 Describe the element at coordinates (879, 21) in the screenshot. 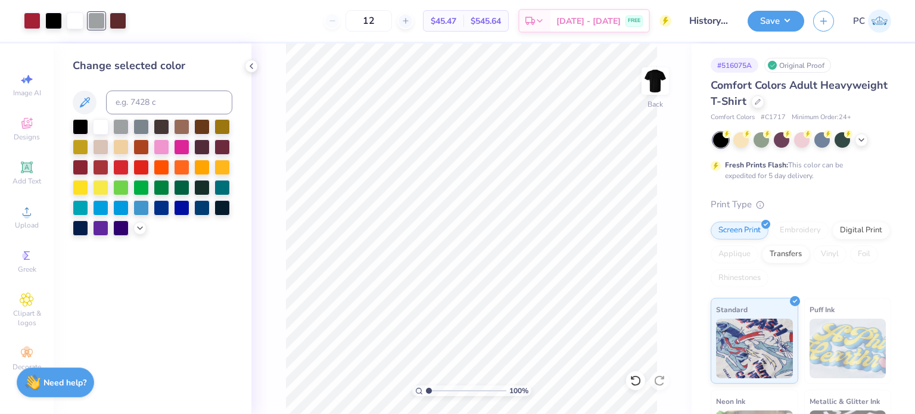

I see `img: Priyanka Choudhary` at that location.